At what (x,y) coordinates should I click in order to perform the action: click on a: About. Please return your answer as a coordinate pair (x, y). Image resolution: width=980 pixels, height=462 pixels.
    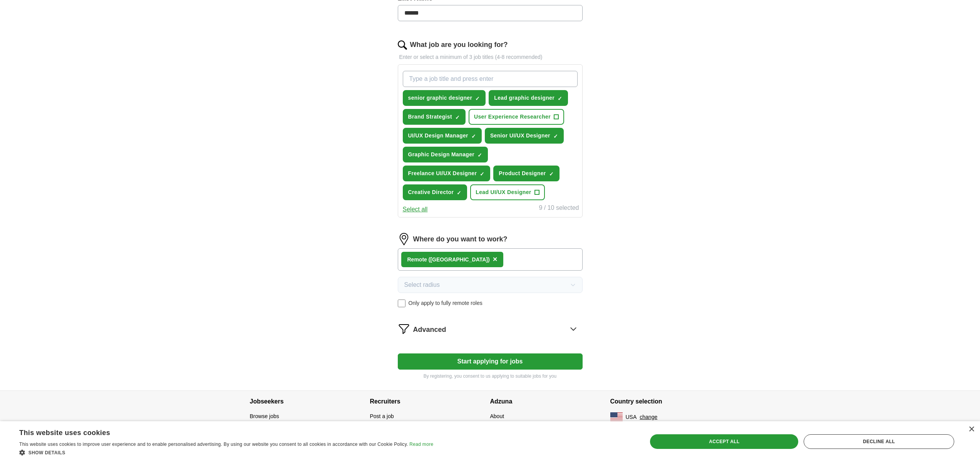
    Looking at the image, I should click on (497, 416).